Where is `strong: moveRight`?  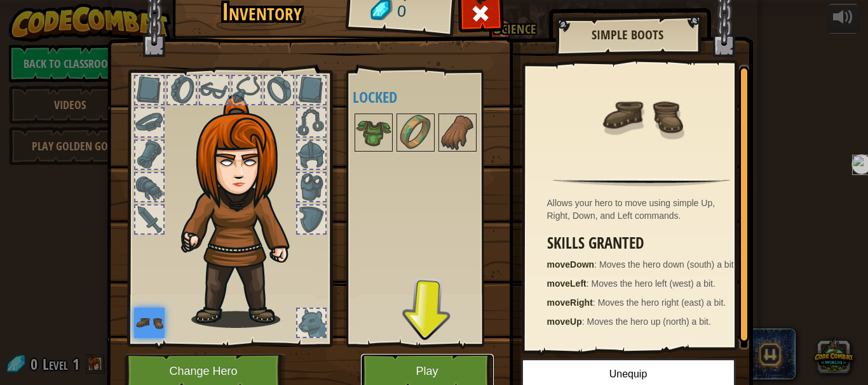
strong: moveRight is located at coordinates (570, 303).